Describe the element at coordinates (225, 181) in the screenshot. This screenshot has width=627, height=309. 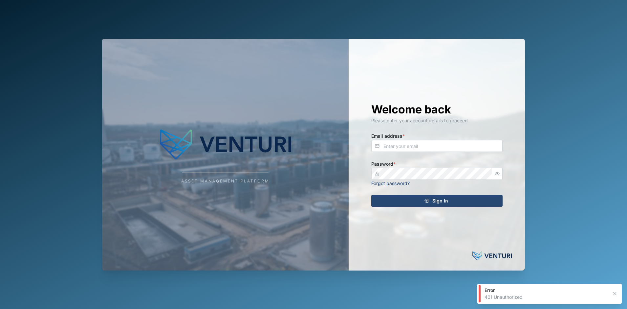
I see `div: Asset Management Platform` at that location.